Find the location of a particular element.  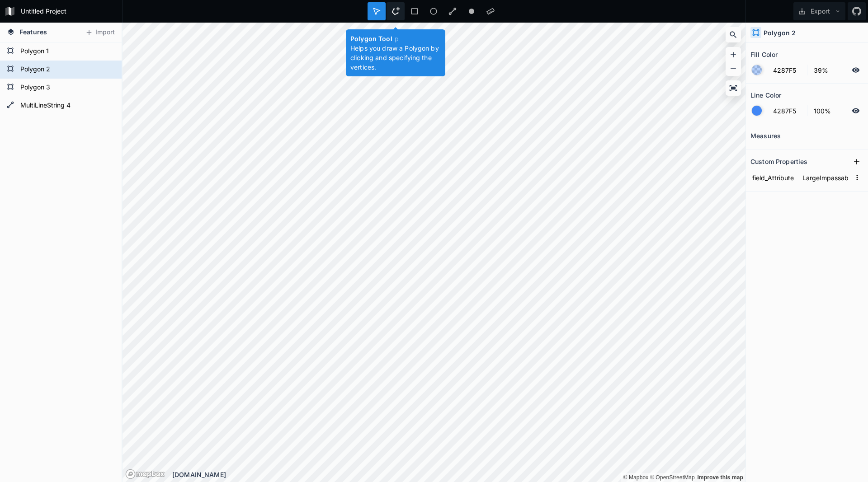

p: Helps you draw a Polygon by clicking and specifying the vertices. is located at coordinates (395, 58).